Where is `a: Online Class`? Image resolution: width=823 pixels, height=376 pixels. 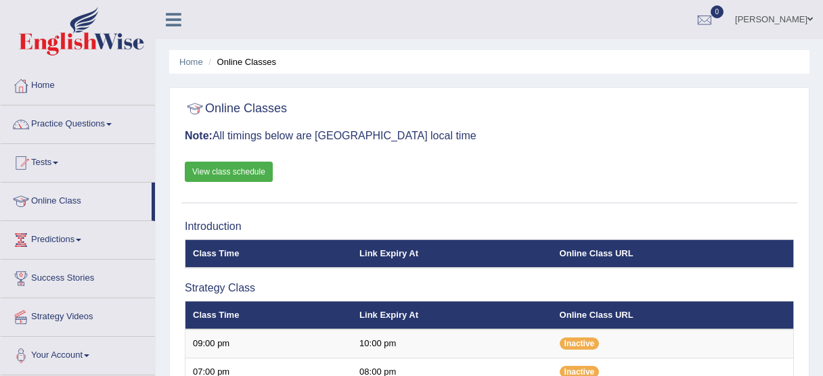
a: Online Class is located at coordinates (76, 200).